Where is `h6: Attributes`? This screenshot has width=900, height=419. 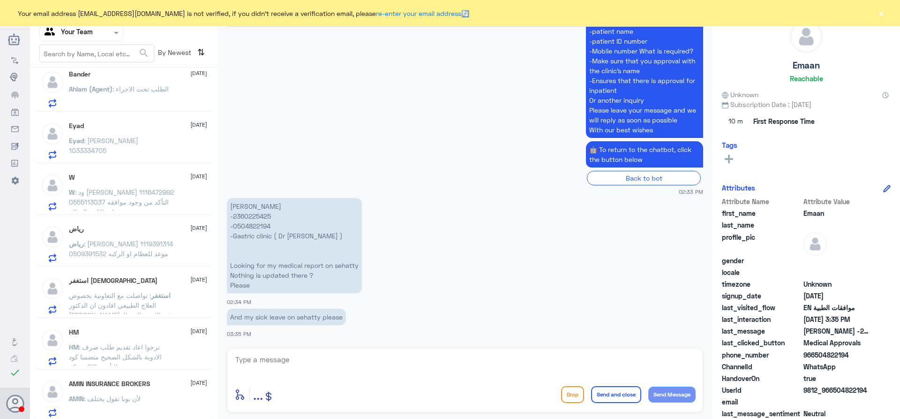
h6: Attributes is located at coordinates (739, 188).